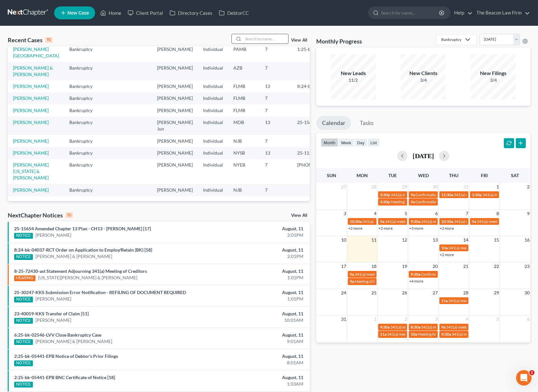  Describe the element at coordinates (78, 13) in the screenshot. I see `span: New Case` at that location.